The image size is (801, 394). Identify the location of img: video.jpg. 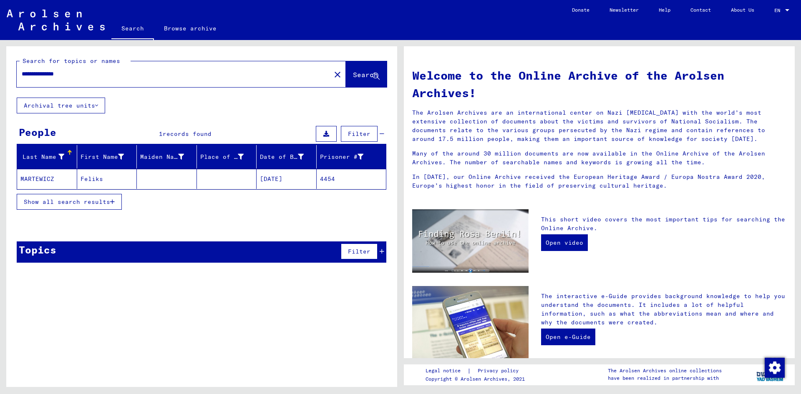
(470, 241).